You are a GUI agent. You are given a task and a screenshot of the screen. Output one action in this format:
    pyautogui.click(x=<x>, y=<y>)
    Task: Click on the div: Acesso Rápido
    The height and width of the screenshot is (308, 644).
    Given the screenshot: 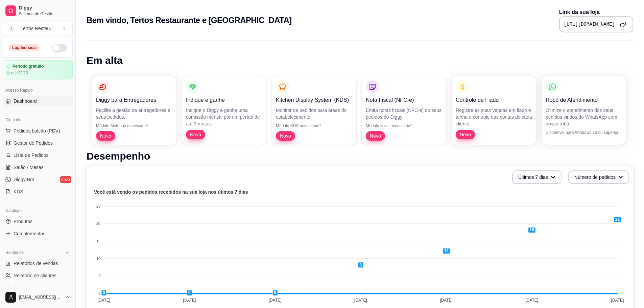 What is the action you would take?
    pyautogui.click(x=38, y=90)
    